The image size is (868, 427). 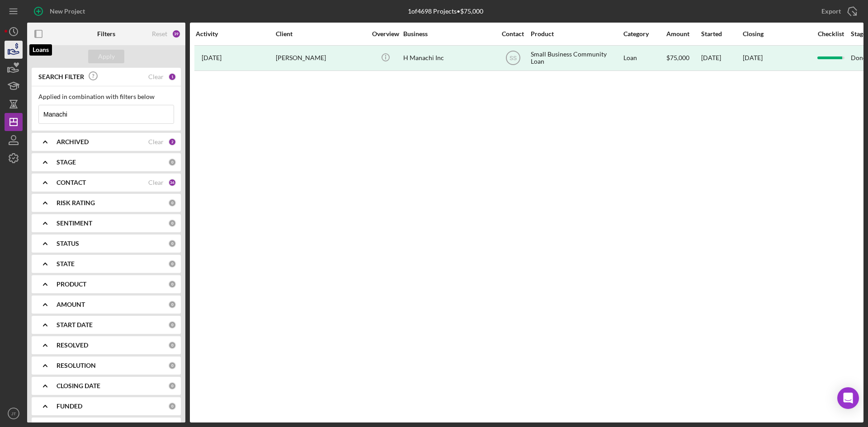 What do you see at coordinates (385, 34) in the screenshot?
I see `div: Overview` at bounding box center [385, 34].